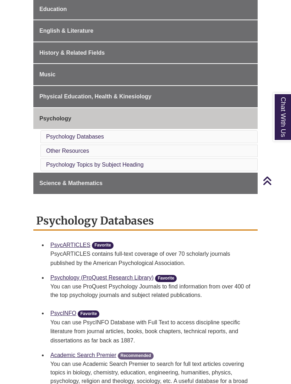 The image size is (291, 384). What do you see at coordinates (102, 278) in the screenshot?
I see `a: Psychology (ProQuest Research Library)` at bounding box center [102, 278].